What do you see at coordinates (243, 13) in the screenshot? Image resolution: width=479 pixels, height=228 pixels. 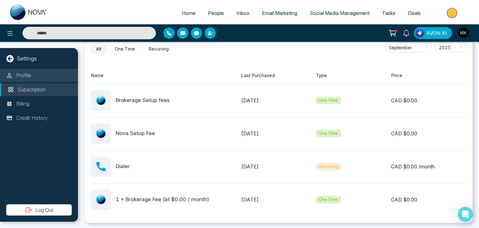 I see `span: Inbox` at bounding box center [243, 13].